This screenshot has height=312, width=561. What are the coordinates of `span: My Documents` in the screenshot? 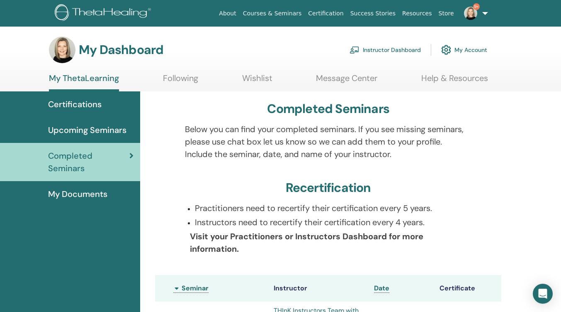 It's located at (78, 194).